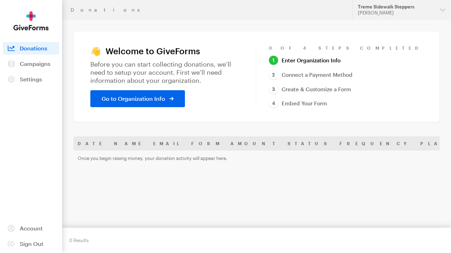 The height and width of the screenshot is (253, 451). Describe the element at coordinates (309, 143) in the screenshot. I see `th: Status` at that location.